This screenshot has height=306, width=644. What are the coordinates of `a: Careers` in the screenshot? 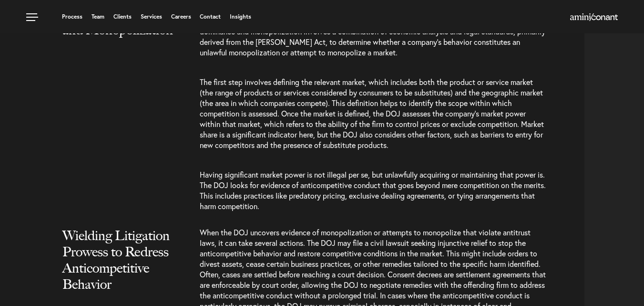 It's located at (181, 17).